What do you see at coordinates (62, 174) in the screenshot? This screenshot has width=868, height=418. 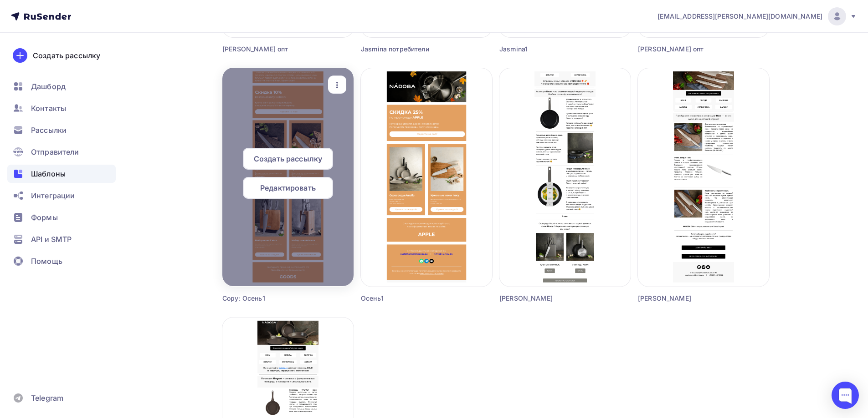 I see `a: Шаблоны` at bounding box center [62, 174].